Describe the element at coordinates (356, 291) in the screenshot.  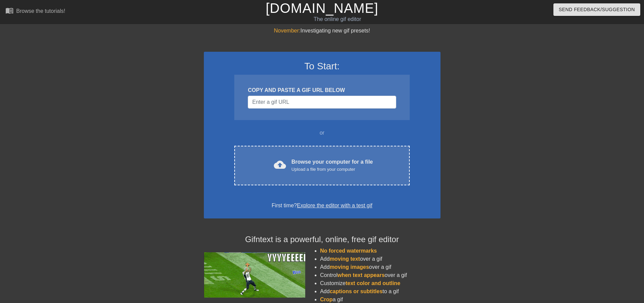
I see `span: captions or subtitles` at that location.